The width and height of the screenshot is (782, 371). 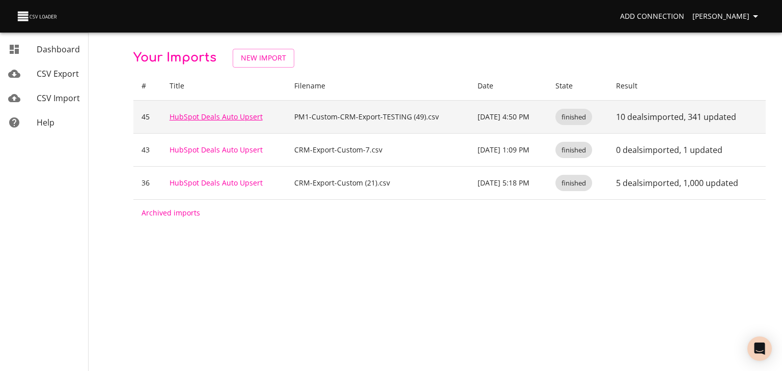 What do you see at coordinates (378, 117) in the screenshot?
I see `td: PM1-Custom-CRM-Export-TESTING (49).csv` at bounding box center [378, 117].